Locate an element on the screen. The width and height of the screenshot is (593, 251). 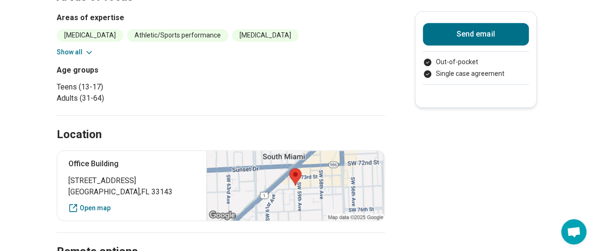
li: Single case agreement is located at coordinates (476, 74).